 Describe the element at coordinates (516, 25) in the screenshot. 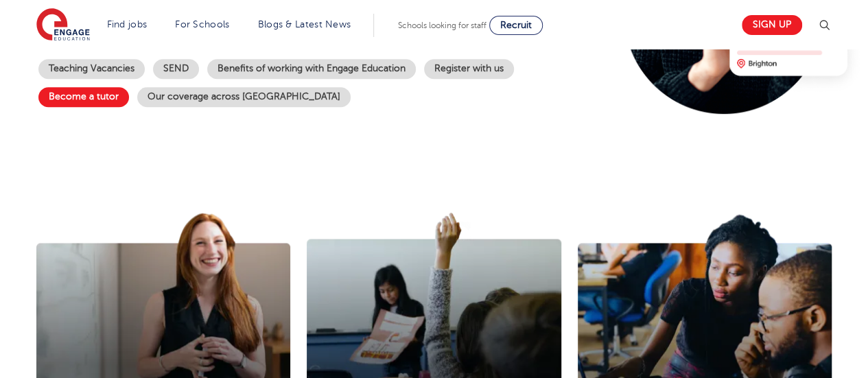

I see `a: Recruit` at that location.